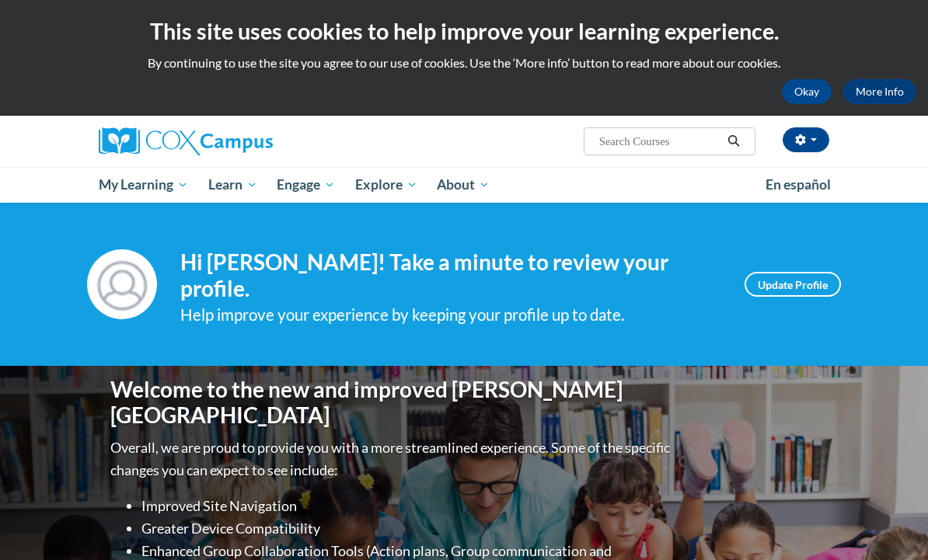 This screenshot has height=560, width=928. Describe the element at coordinates (799, 184) in the screenshot. I see `span: En español` at that location.